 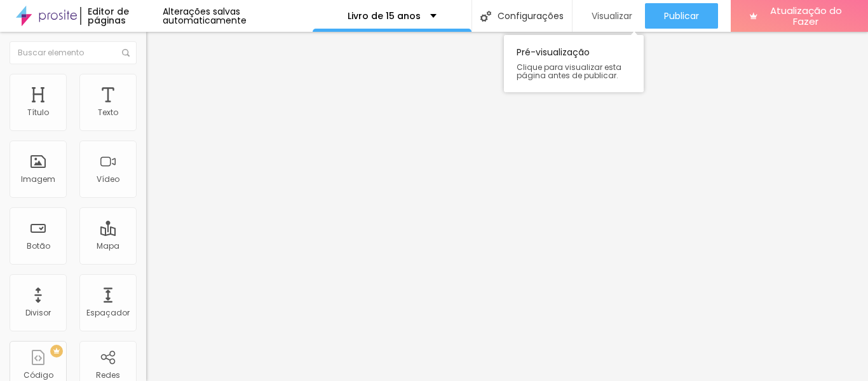 What do you see at coordinates (681, 16) in the screenshot?
I see `font: Publicar` at bounding box center [681, 16].